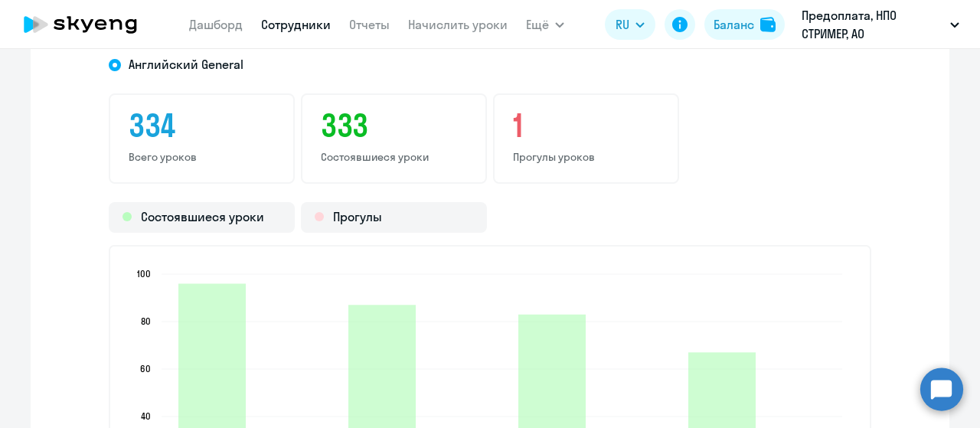 The width and height of the screenshot is (980, 428). I want to click on button: Ещё, so click(546, 24).